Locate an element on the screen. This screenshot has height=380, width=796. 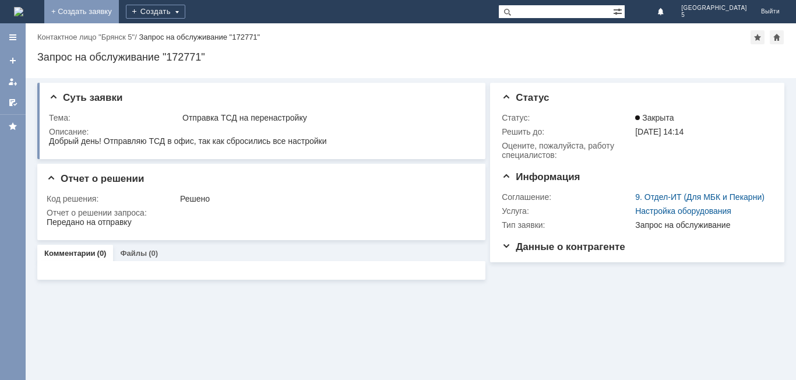
img: logo is located at coordinates (19, 12).